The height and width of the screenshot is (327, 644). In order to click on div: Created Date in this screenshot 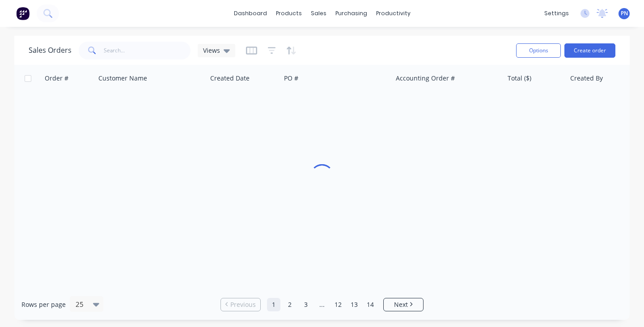, I will do `click(230, 78)`.